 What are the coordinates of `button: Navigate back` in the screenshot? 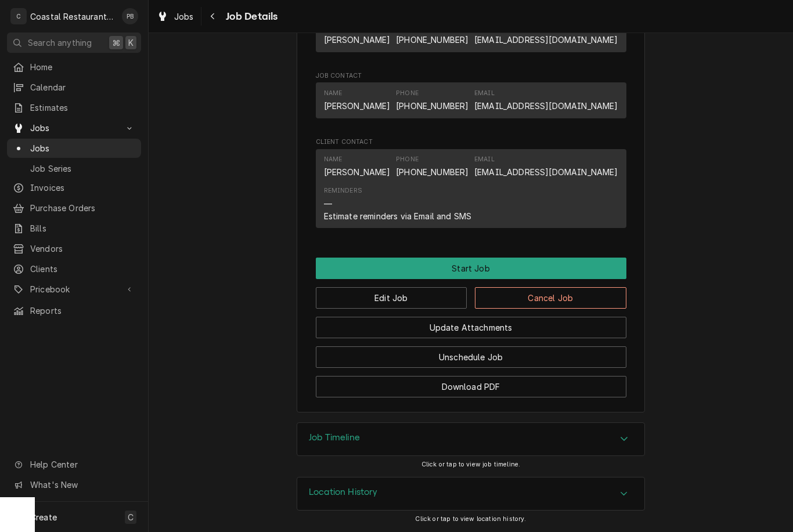 It's located at (213, 16).